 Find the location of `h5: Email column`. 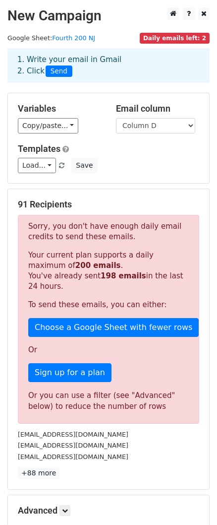

h5: Email column is located at coordinates (158, 109).